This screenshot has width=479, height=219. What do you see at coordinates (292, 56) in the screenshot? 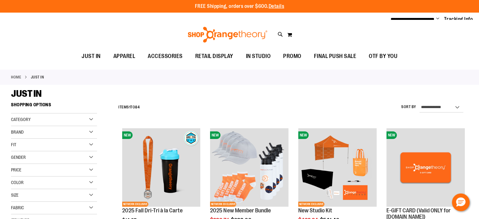
I see `a: PROMO` at bounding box center [292, 56].